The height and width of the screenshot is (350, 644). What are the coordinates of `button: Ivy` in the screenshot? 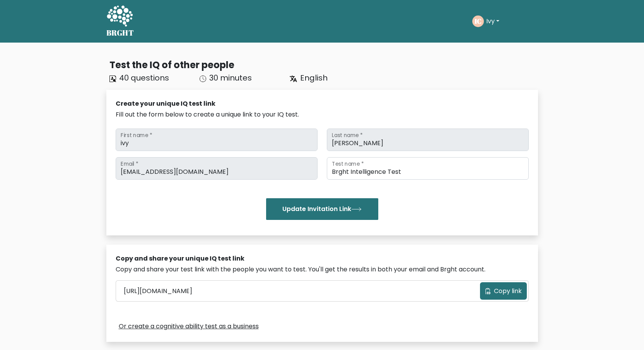 It's located at (493, 21).